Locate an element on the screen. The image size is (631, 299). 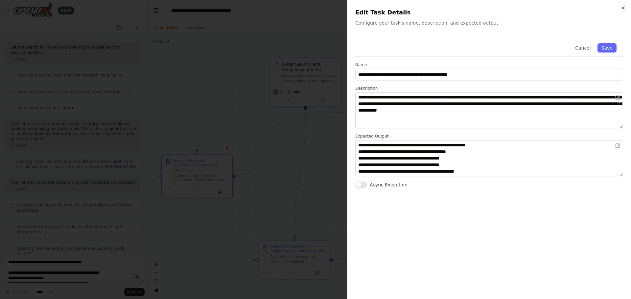
label: Expected Output is located at coordinates (489, 136).